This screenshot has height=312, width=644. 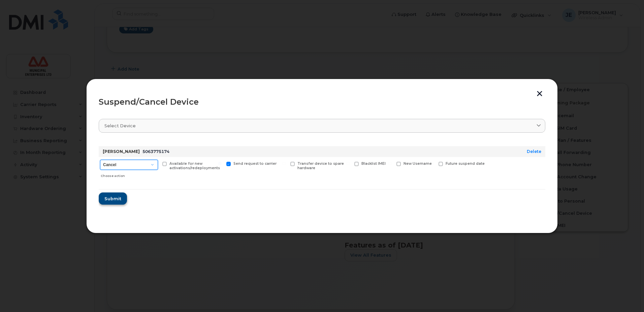 What do you see at coordinates (113, 198) in the screenshot?
I see `span: Submit` at bounding box center [113, 198].